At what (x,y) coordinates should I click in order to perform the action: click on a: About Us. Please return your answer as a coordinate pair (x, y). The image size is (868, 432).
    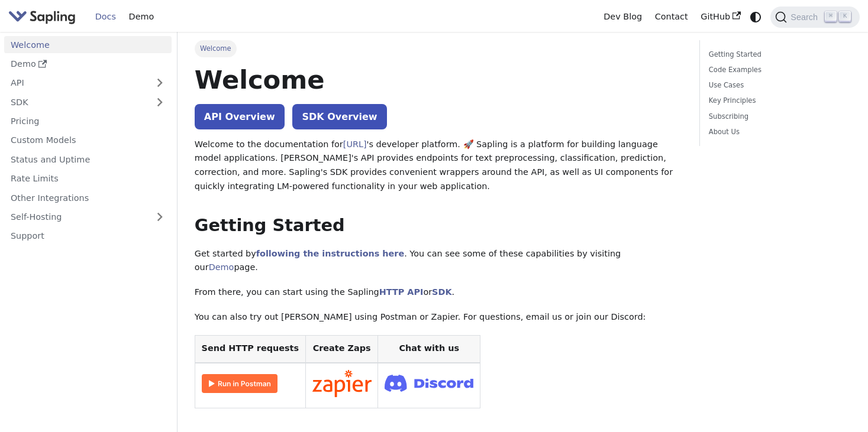
    Looking at the image, I should click on (778, 132).